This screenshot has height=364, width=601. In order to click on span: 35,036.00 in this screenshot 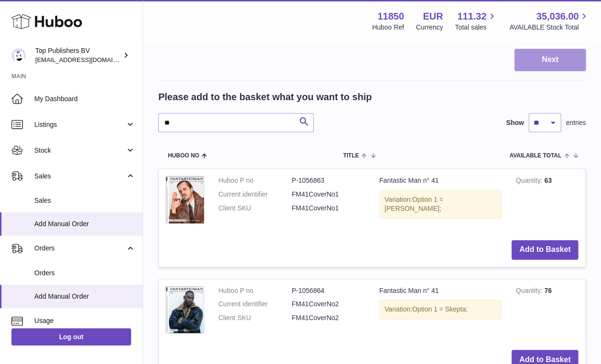, I will do `click(557, 16)`.